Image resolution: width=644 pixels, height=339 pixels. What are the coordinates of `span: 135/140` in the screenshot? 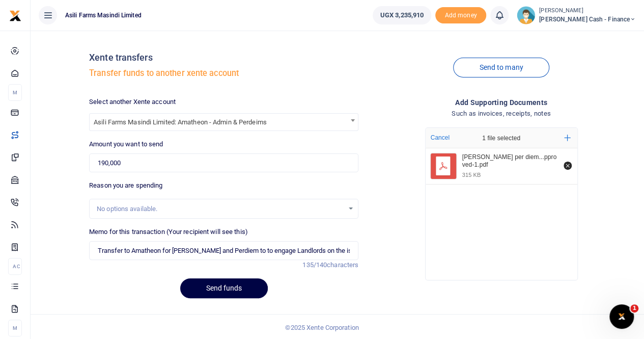 It's located at (315, 264).